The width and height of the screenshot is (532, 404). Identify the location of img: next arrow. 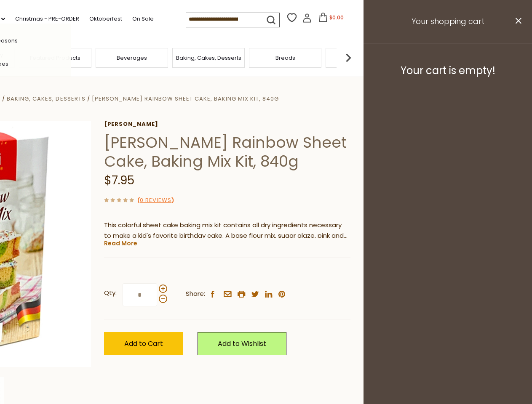
(348, 58).